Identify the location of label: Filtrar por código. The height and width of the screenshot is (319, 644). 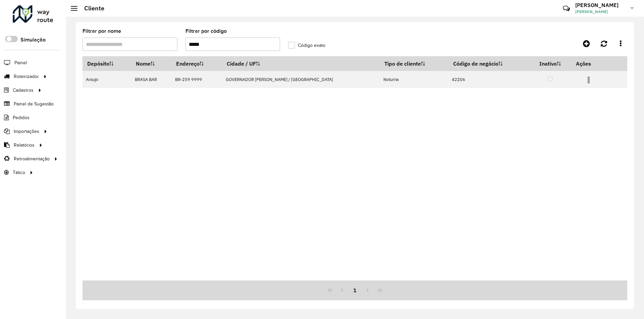
(206, 31).